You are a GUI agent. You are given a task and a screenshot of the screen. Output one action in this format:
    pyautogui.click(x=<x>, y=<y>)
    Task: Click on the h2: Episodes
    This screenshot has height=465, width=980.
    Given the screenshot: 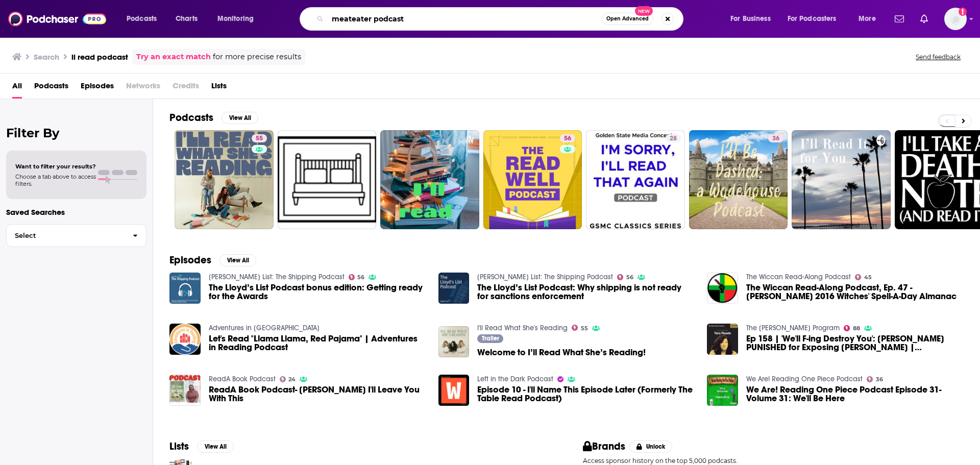 What is the action you would take?
    pyautogui.click(x=191, y=260)
    